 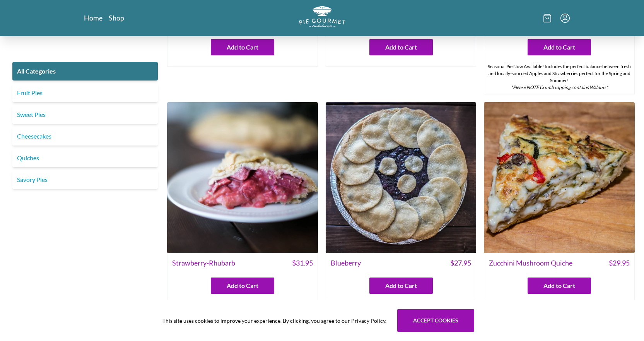 What do you see at coordinates (85, 180) in the screenshot?
I see `a: Savory Pies` at bounding box center [85, 180].